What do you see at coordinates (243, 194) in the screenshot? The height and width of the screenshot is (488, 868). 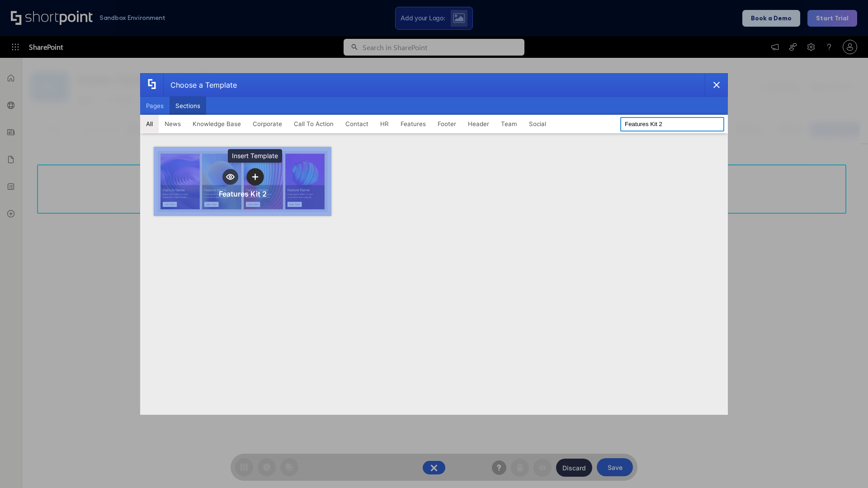 I see `div: Features Kit 2` at bounding box center [243, 194].